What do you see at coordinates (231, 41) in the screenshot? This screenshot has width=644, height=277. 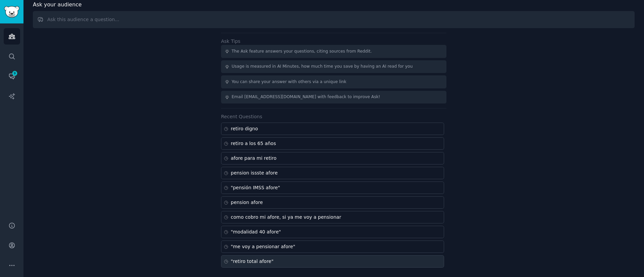 I see `label: Ask Tips` at bounding box center [231, 41].